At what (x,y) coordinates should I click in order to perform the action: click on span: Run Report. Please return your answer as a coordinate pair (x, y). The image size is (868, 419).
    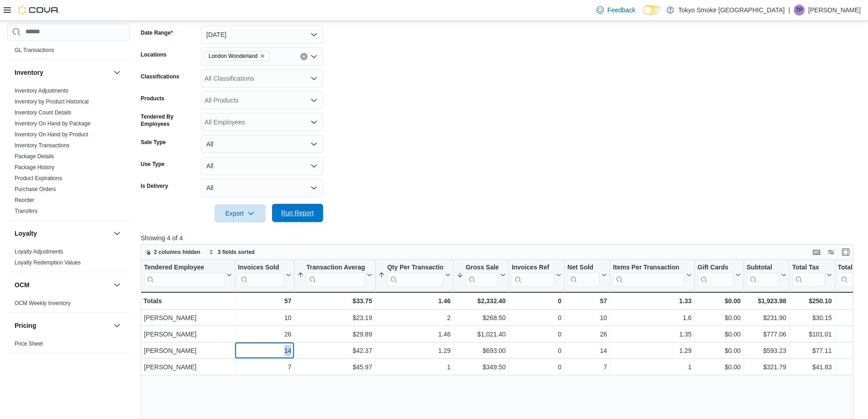
    Looking at the image, I should click on (298, 213).